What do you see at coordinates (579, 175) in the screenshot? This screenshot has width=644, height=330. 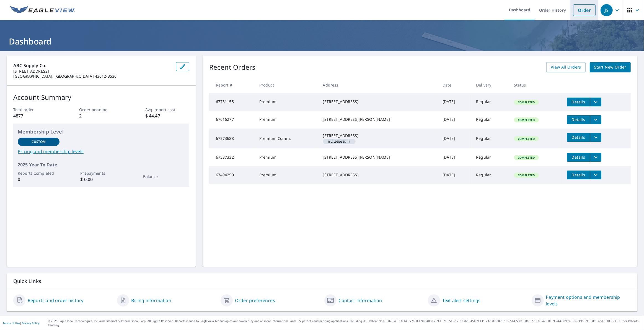 I see `button: detailsBtn-67494250` at bounding box center [579, 175].